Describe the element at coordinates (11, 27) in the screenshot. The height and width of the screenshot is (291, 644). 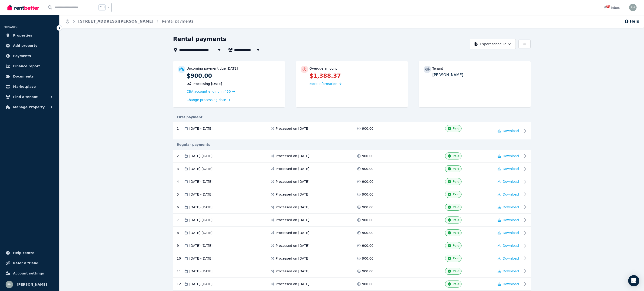
I see `span: ORGANISE` at that location.